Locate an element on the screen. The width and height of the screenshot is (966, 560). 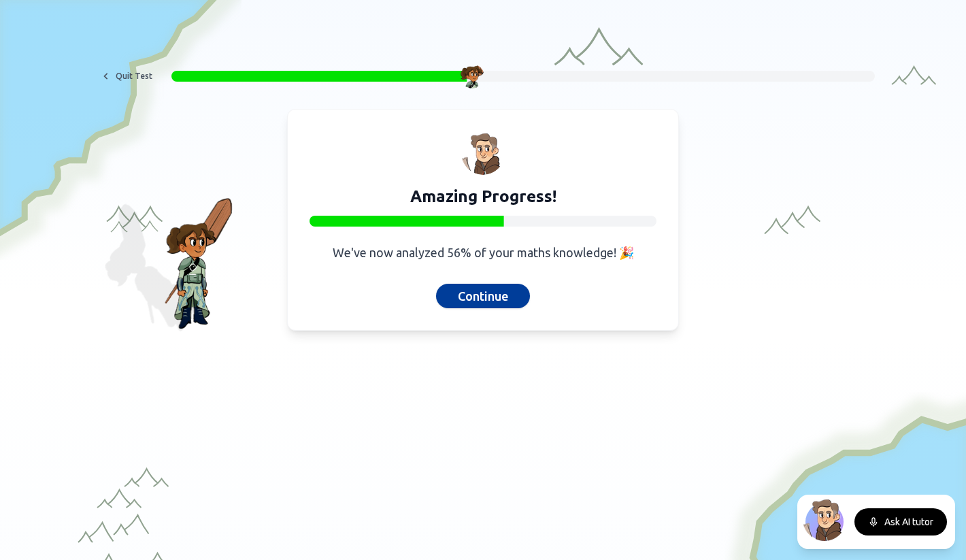
button: Ask AI tutor is located at coordinates (901, 522).